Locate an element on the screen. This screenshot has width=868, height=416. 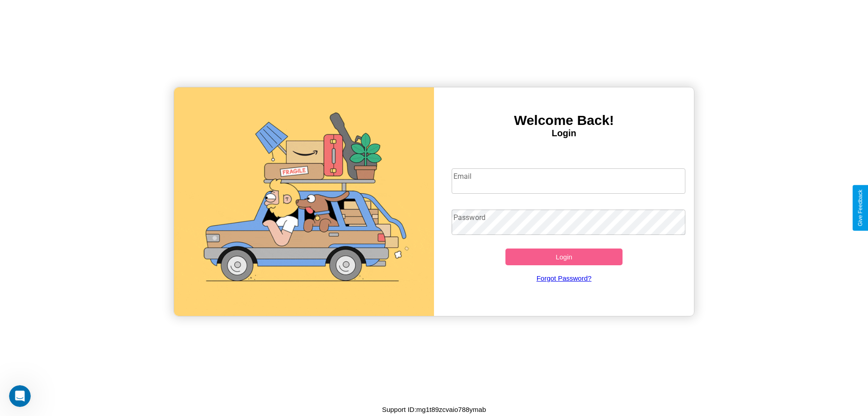
p: Support ID: mg1t89zcvaio788ymab is located at coordinates (434, 409).